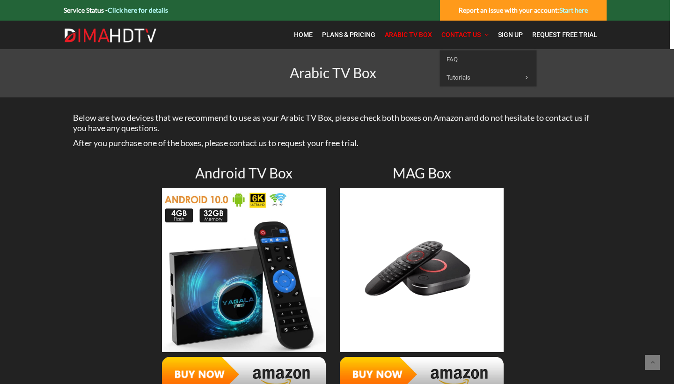  Describe the element at coordinates (303, 35) in the screenshot. I see `a: Home` at that location.